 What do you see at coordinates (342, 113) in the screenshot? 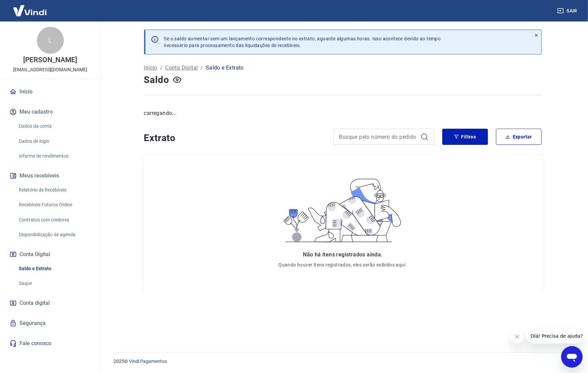
I see `p: carregando...` at bounding box center [342, 113].